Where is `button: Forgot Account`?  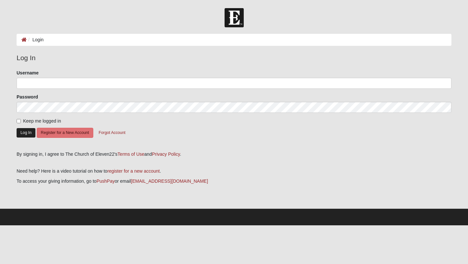
button: Forgot Account is located at coordinates (112, 133).